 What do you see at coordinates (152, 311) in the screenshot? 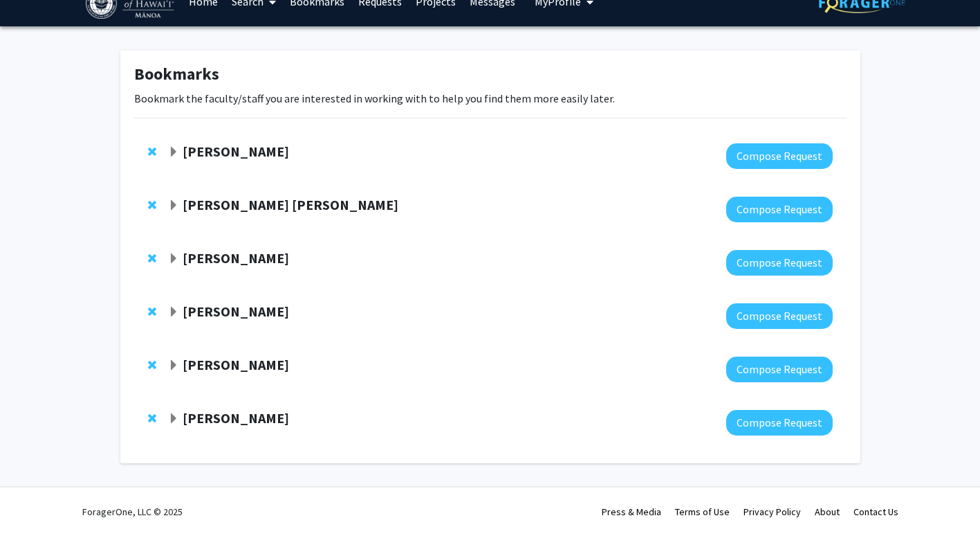
I see `span: Remove Ashley Rubin from bookmarks` at bounding box center [152, 311].